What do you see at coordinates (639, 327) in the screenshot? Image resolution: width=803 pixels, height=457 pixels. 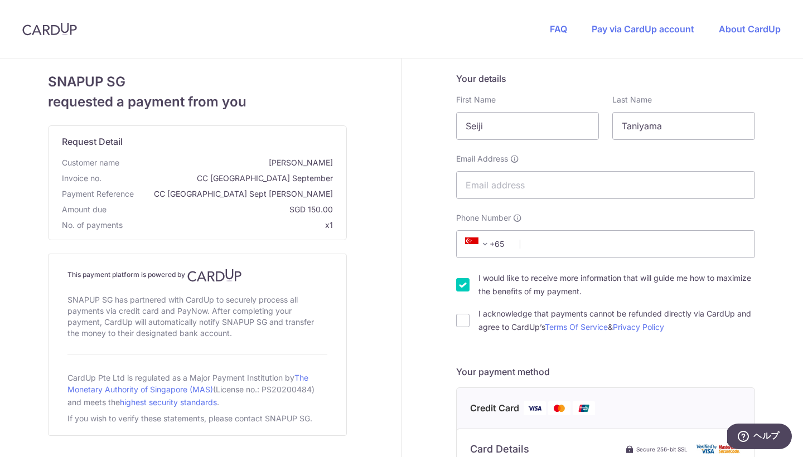 I see `a: Privacy Policy` at bounding box center [639, 327].